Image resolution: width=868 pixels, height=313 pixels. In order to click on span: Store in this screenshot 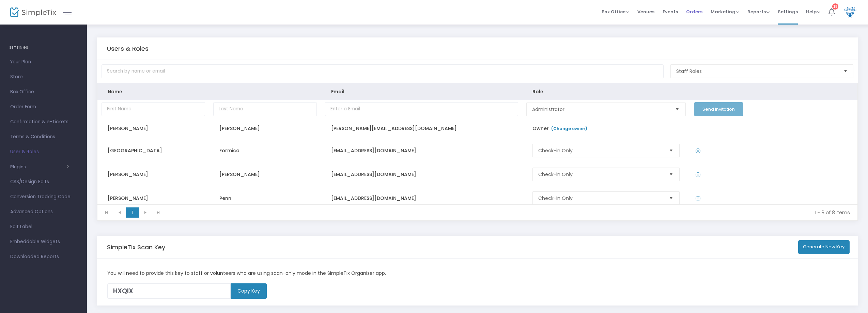, I will do `click(43, 77)`.